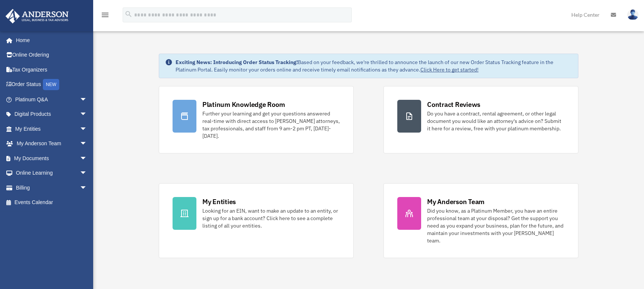 Image resolution: width=644 pixels, height=289 pixels. Describe the element at coordinates (481, 120) in the screenshot. I see `a: Contract Reviews Do you have a contract, rental agreement, or other legal document you would like...` at that location.